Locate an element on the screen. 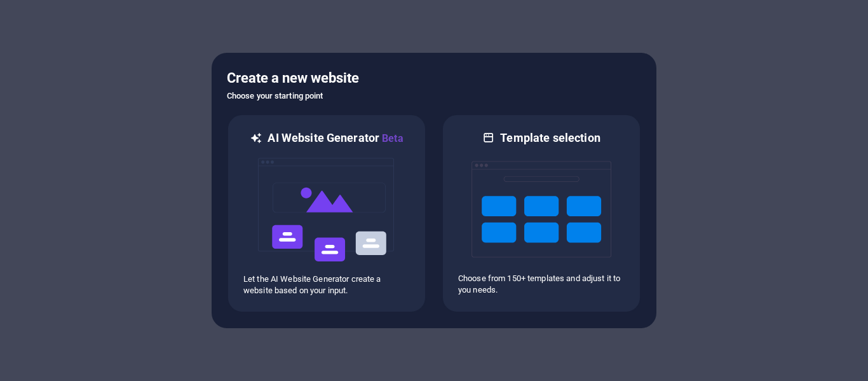  span: Beta is located at coordinates (391, 138).